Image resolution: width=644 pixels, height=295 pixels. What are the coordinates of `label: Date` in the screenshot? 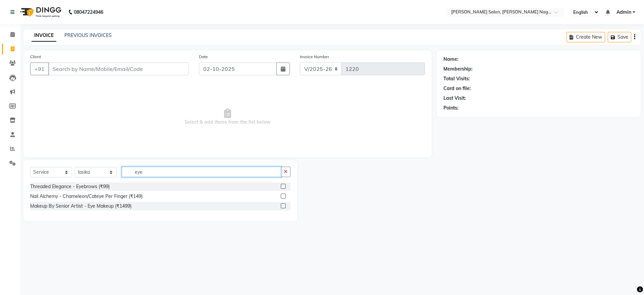 It's located at (203, 57).